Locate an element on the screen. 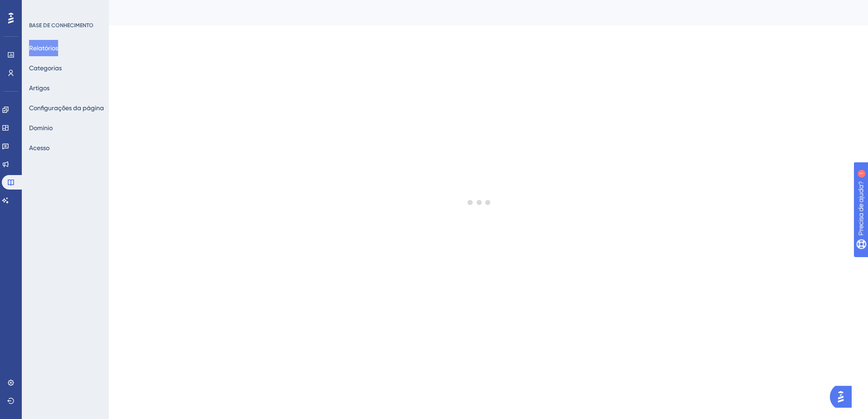 The width and height of the screenshot is (868, 419). button: Acesso is located at coordinates (39, 148).